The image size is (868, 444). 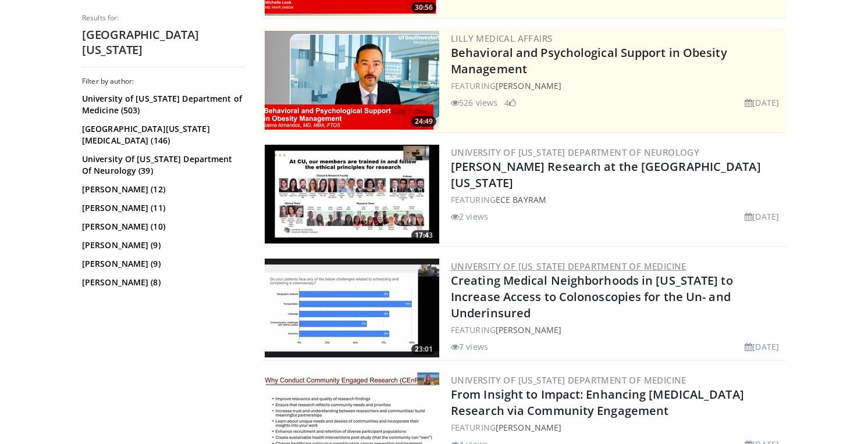 I want to click on a: 17:43, so click(x=352, y=194).